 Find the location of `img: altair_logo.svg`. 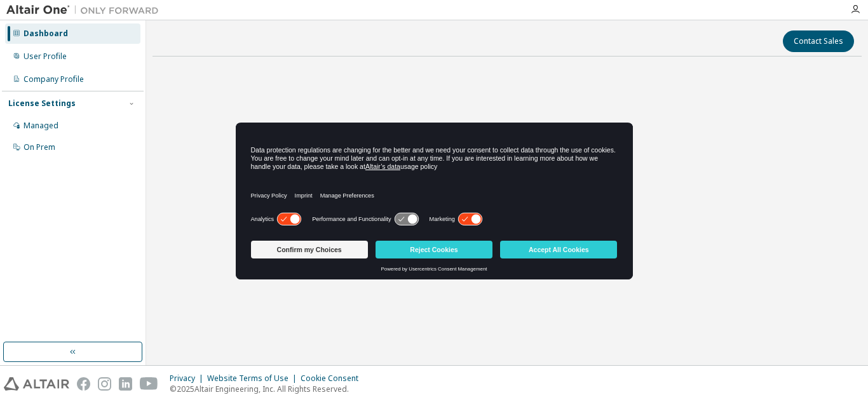

img: altair_logo.svg is located at coordinates (36, 384).